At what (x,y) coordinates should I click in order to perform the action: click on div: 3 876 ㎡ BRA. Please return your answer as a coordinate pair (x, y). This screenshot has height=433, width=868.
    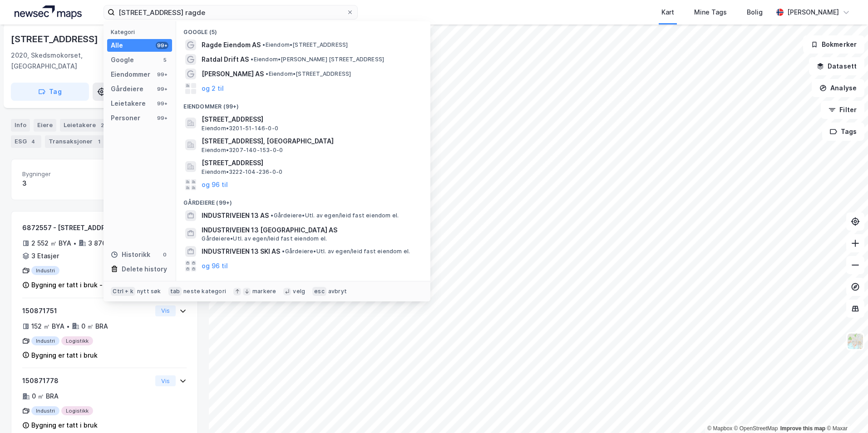
    Looking at the image, I should click on (108, 243).